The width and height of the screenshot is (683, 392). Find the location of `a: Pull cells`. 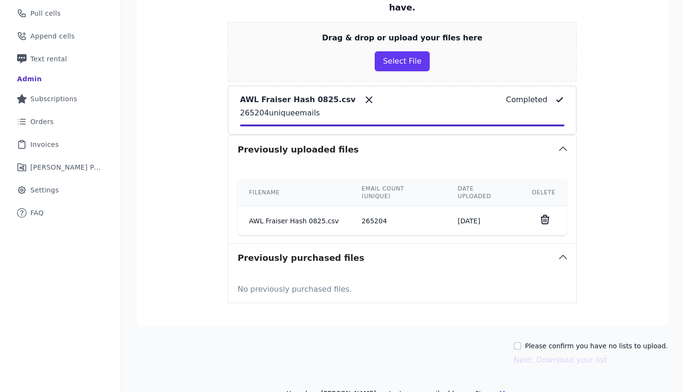

a: Pull cells is located at coordinates (60, 13).